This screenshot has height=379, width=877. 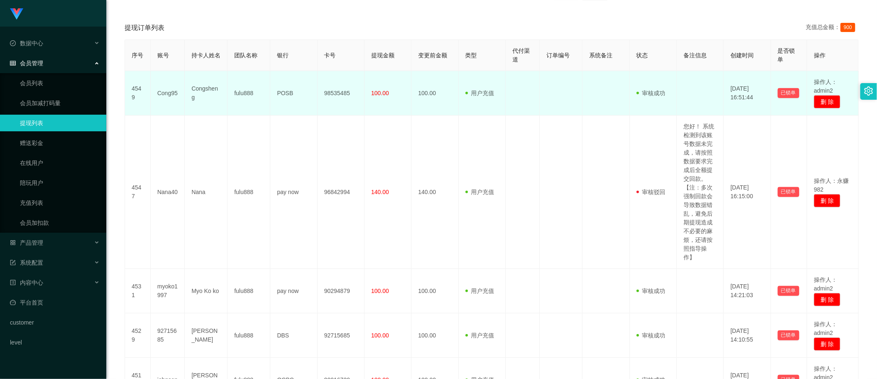 What do you see at coordinates (206, 93) in the screenshot?
I see `td: Congsheng` at bounding box center [206, 93].